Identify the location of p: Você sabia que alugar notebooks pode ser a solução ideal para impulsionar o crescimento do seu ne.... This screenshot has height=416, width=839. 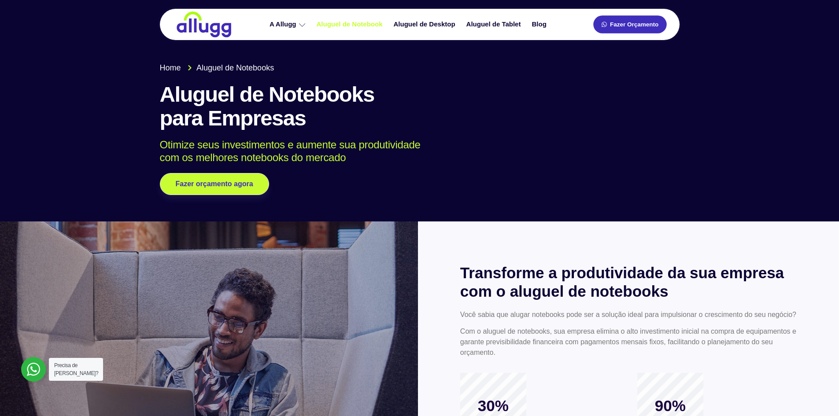
(628, 315).